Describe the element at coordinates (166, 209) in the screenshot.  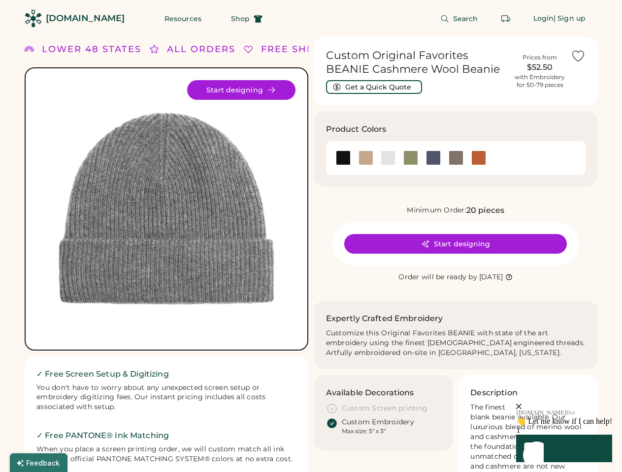
I see `div: BEANIE Style Image` at that location.